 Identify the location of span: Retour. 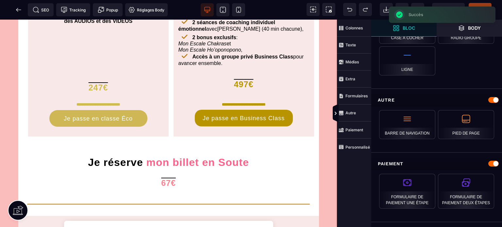
(19, 10).